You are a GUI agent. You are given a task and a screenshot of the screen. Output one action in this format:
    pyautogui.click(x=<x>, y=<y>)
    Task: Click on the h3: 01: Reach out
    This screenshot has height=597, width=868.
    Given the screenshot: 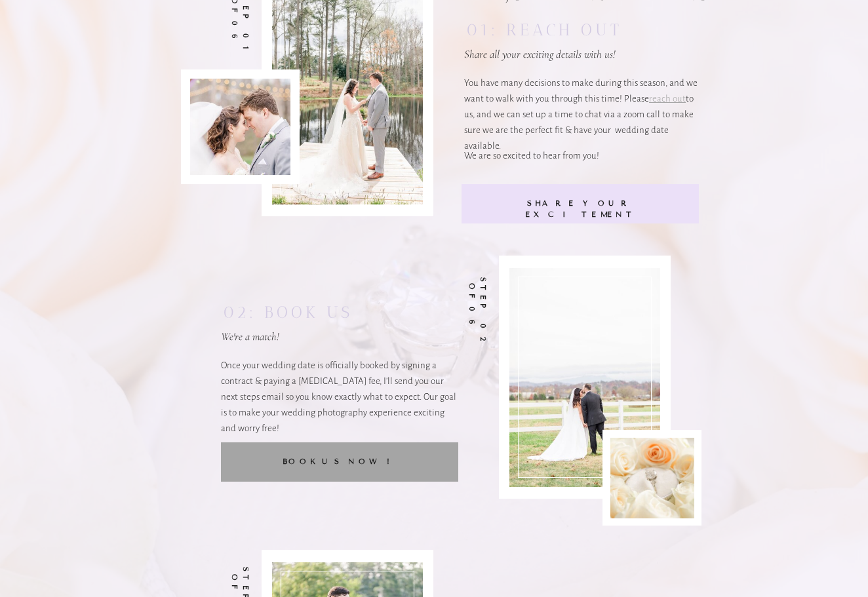 What is the action you would take?
    pyautogui.click(x=543, y=28)
    